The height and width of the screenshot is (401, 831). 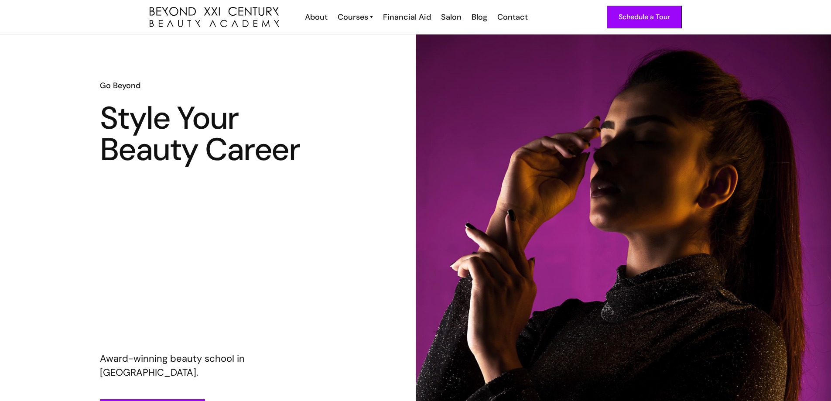 I want to click on div: About, so click(x=316, y=17).